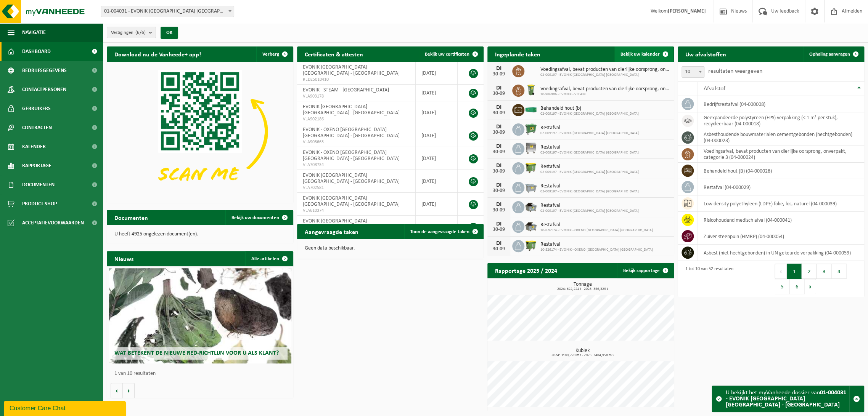 This screenshot has height=416, width=868. I want to click on span: Contracten, so click(37, 128).